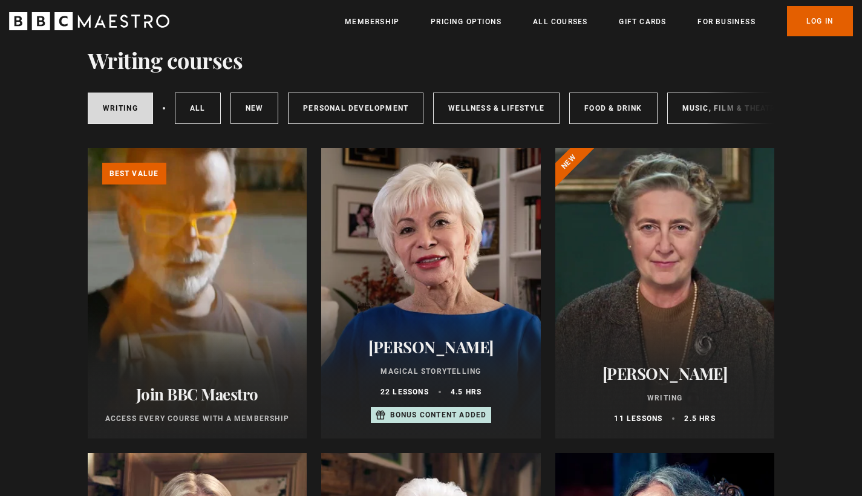 This screenshot has width=862, height=496. I want to click on a: Membership, so click(372, 22).